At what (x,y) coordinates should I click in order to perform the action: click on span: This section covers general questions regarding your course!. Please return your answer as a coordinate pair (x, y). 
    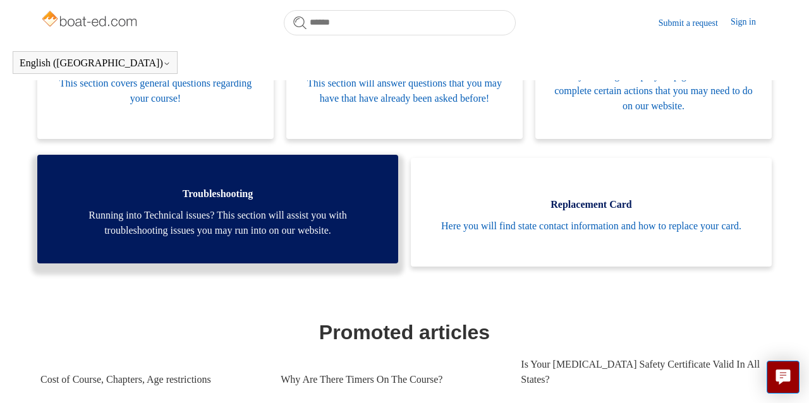
    Looking at the image, I should click on (155, 91).